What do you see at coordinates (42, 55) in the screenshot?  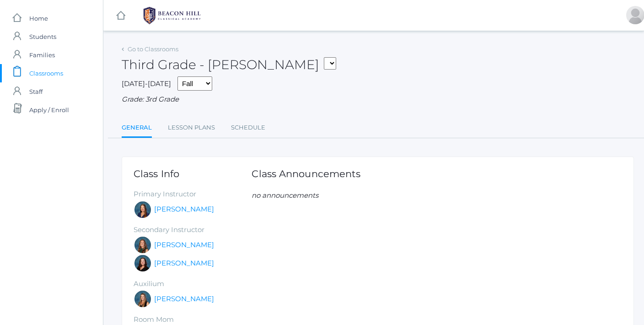 I see `span: Families` at bounding box center [42, 55].